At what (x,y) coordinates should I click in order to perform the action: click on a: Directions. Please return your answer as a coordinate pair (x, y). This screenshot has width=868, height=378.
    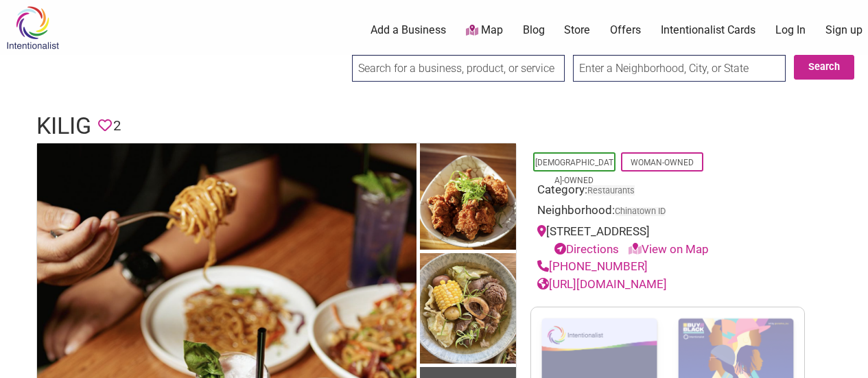
    Looking at the image, I should click on (587, 249).